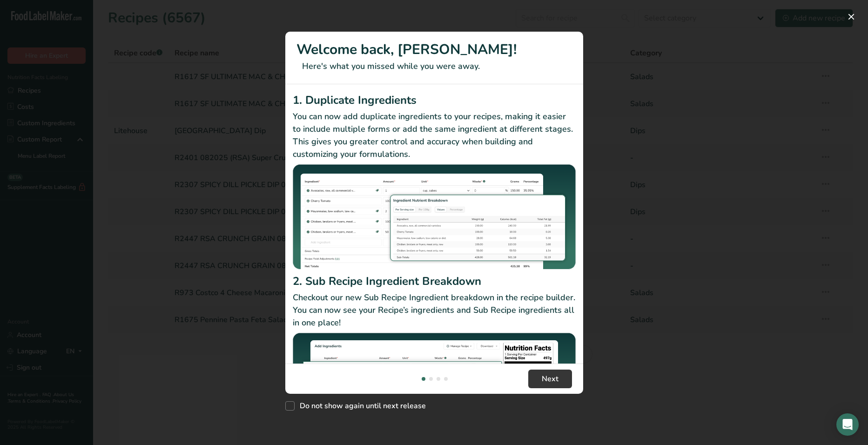 This screenshot has width=868, height=445. I want to click on img: Duplicate Ingredients, so click(435, 217).